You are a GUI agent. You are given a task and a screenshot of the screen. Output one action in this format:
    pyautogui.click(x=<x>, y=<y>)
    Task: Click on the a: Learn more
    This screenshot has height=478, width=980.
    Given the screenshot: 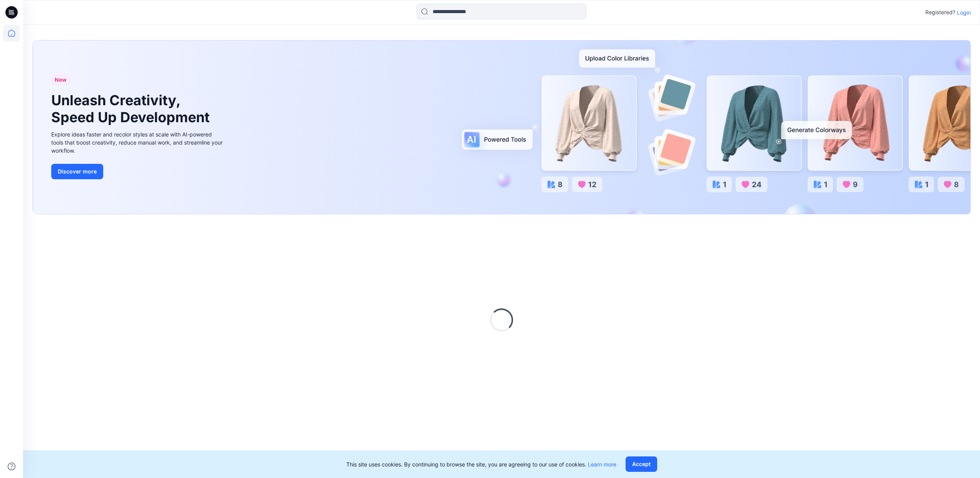 What is the action you would take?
    pyautogui.click(x=602, y=464)
    